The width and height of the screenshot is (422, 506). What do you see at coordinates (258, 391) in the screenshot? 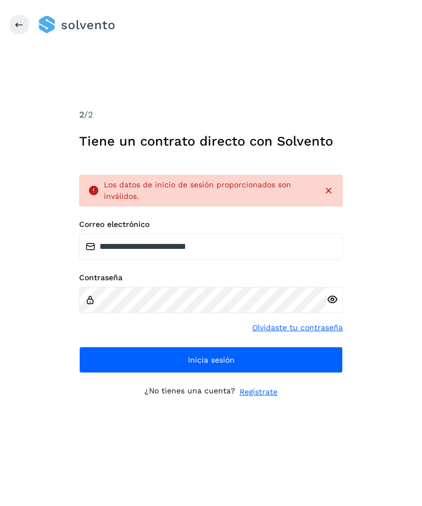
I see `a: Regístrate` at bounding box center [258, 391].